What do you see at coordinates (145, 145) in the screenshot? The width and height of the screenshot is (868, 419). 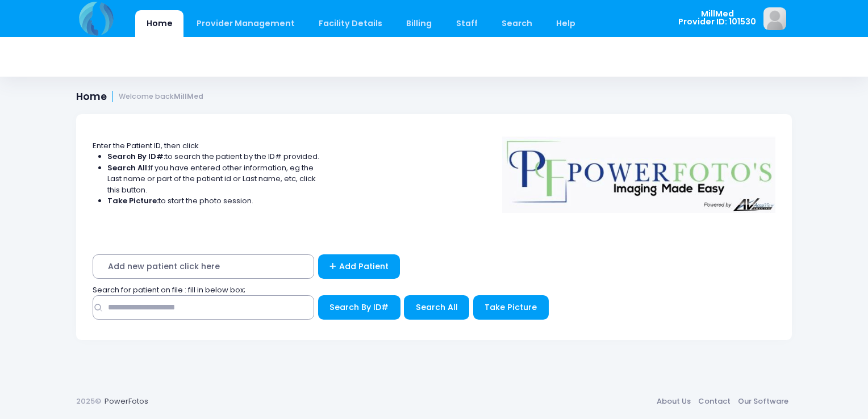 I see `span: Enter the Patient ID, then click` at bounding box center [145, 145].